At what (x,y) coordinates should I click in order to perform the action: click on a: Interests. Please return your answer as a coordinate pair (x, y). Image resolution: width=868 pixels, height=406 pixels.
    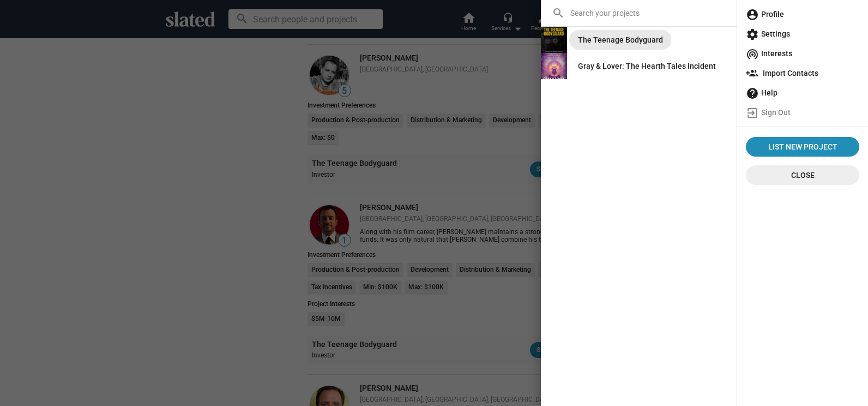
    Looking at the image, I should click on (802, 53).